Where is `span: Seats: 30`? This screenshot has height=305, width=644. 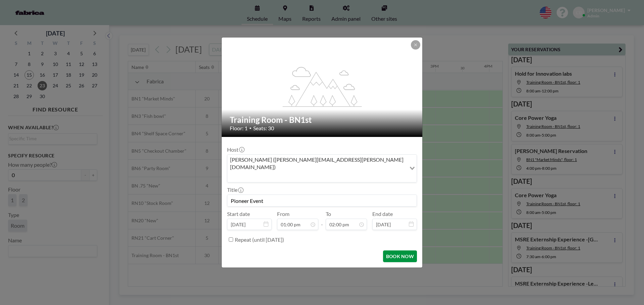 span: Seats: 30 is located at coordinates (264, 128).